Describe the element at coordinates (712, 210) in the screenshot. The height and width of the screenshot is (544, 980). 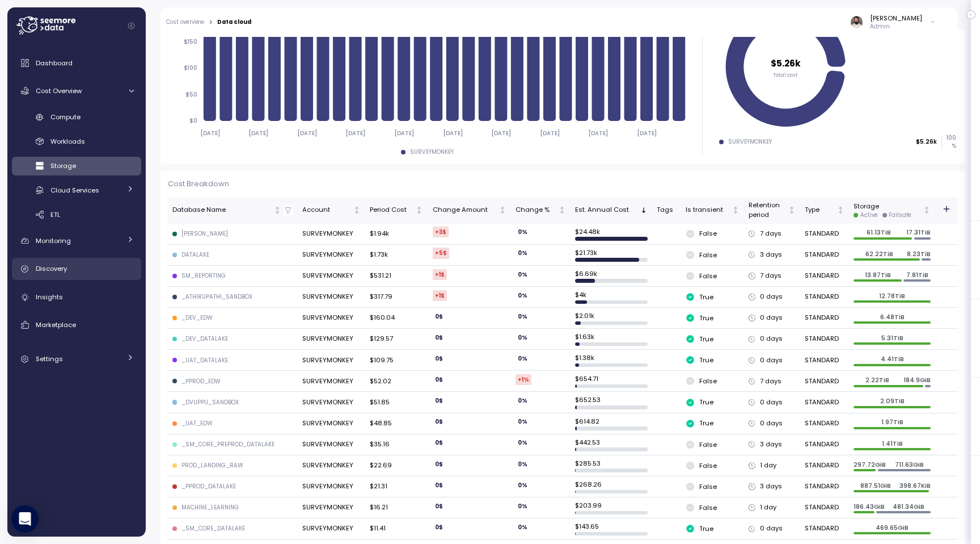
I see `th: Is transientNot sorted` at that location.